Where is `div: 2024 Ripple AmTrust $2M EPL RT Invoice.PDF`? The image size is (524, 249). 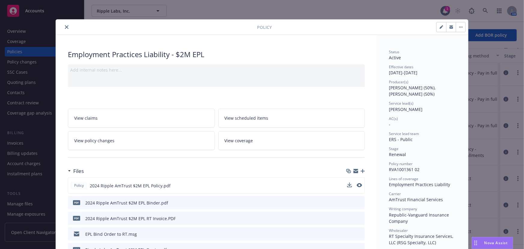 div: 2024 Ripple AmTrust $2M EPL RT Invoice.PDF is located at coordinates (130, 218).